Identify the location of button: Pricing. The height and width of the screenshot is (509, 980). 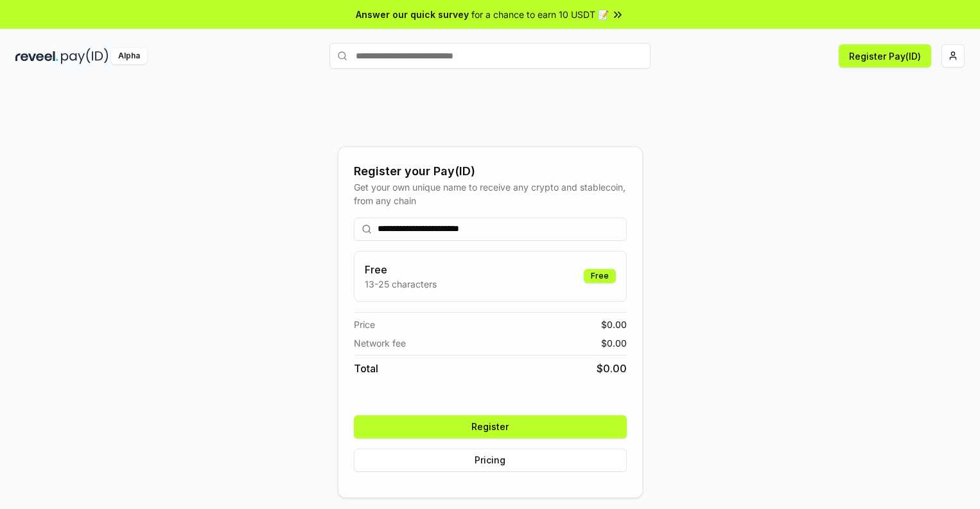
(490, 460).